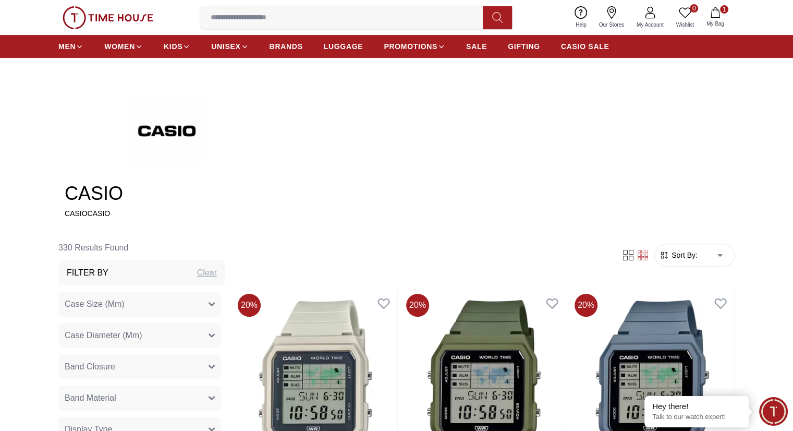  Describe the element at coordinates (724, 9) in the screenshot. I see `span: 1` at that location.